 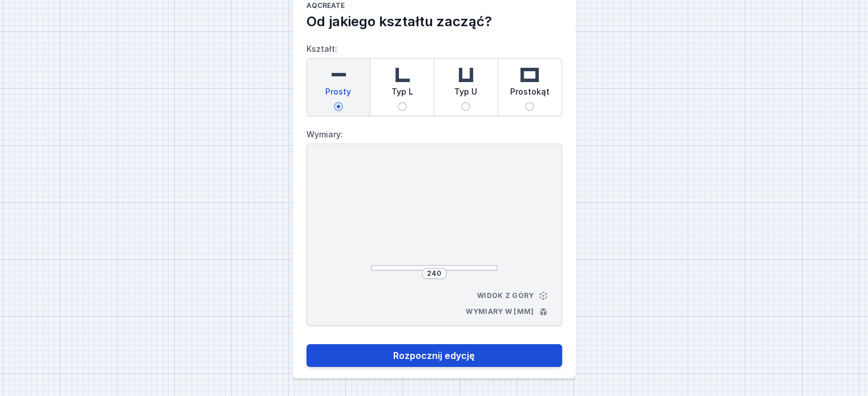 What do you see at coordinates (435, 273) in the screenshot?
I see `input: Wymiar [mm]` at bounding box center [435, 273].